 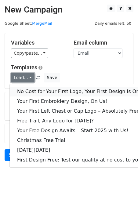 I want to click on a: Copy/paste..., so click(x=30, y=53).